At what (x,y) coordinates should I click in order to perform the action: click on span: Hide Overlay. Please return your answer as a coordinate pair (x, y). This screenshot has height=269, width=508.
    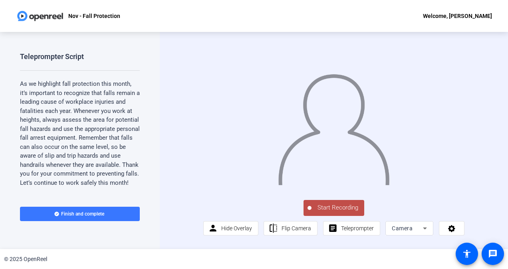
    Looking at the image, I should click on (236, 228).